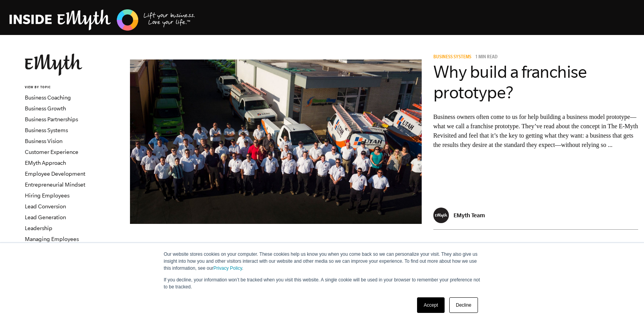  What do you see at coordinates (71, 88) in the screenshot?
I see `h6: VIEW BY TOPIC` at bounding box center [71, 88].